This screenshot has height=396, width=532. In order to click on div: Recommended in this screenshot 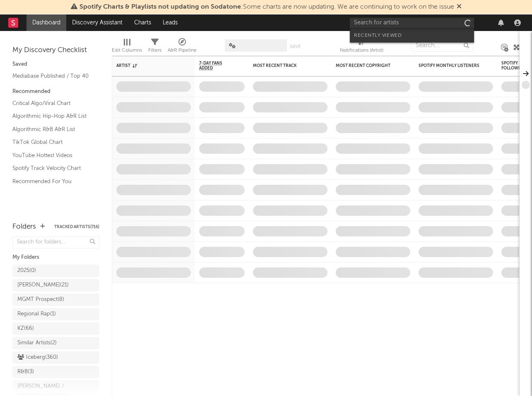, I will do `click(56, 92)`.